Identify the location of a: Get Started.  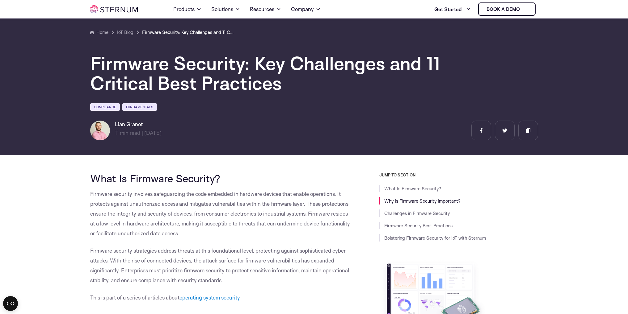
(452, 9).